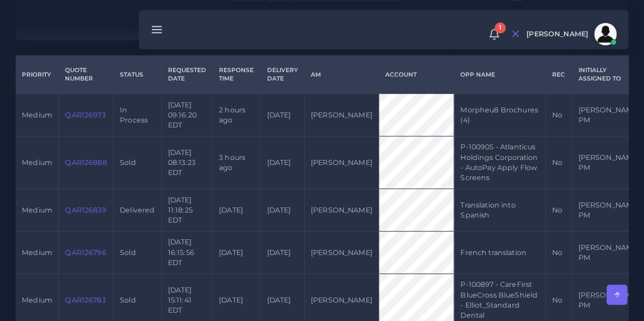  What do you see at coordinates (37, 75) in the screenshot?
I see `th: Priority` at bounding box center [37, 75].